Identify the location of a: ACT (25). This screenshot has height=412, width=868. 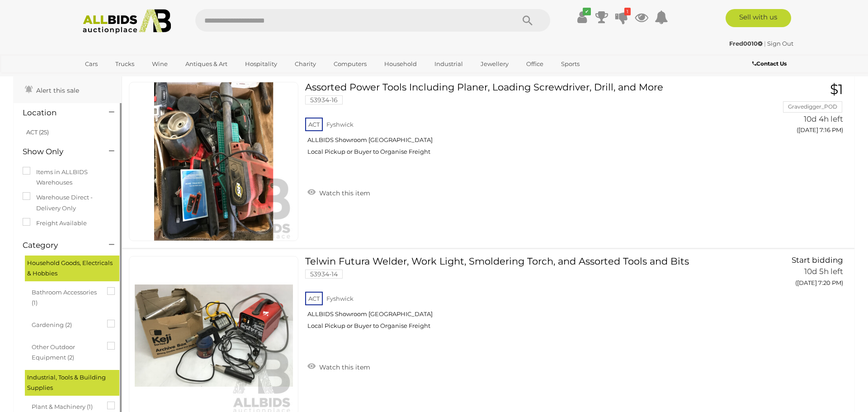
(37, 132).